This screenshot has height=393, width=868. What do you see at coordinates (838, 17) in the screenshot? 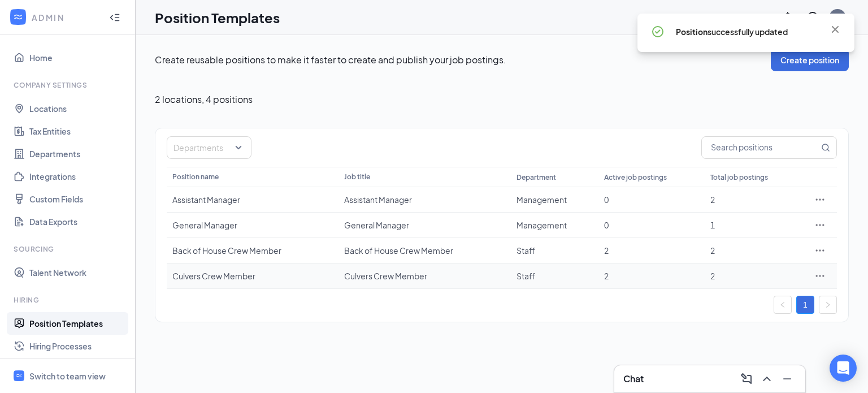
I see `div: BZ` at bounding box center [838, 17].